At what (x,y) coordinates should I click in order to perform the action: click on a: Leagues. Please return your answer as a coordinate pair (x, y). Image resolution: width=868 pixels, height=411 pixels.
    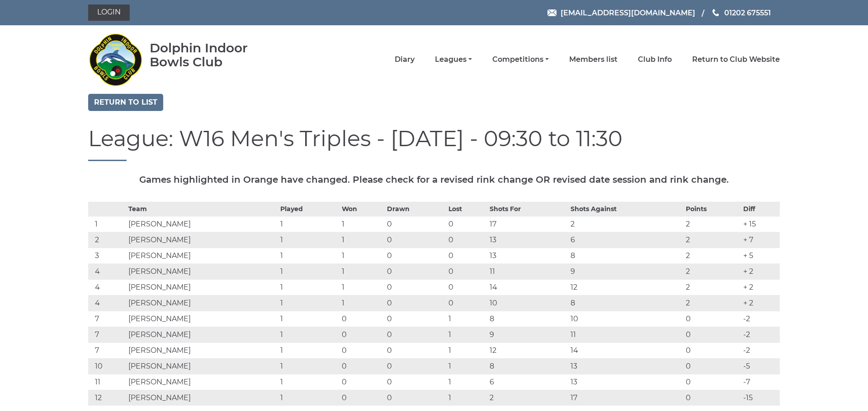
    Looking at the image, I should click on (453, 59).